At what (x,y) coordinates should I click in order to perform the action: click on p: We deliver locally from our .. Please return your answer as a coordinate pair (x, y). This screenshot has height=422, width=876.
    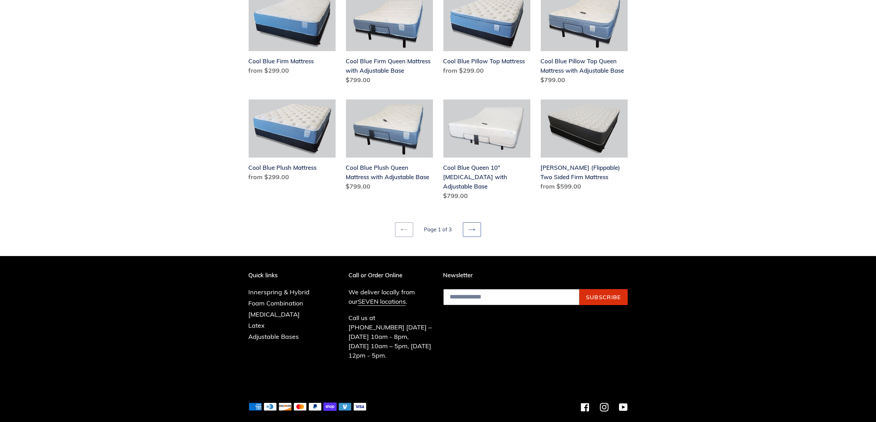
    Looking at the image, I should click on (390, 297).